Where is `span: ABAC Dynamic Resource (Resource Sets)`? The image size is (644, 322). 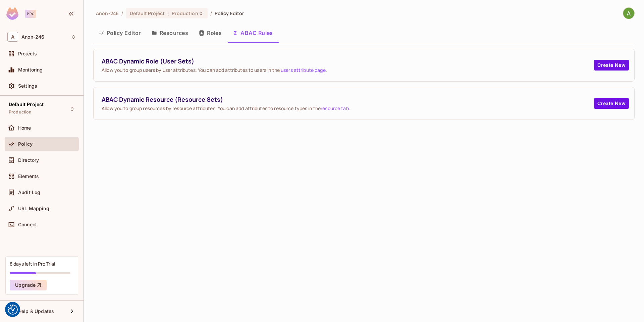
span: ABAC Dynamic Resource (Resource Sets) is located at coordinates (348, 99).